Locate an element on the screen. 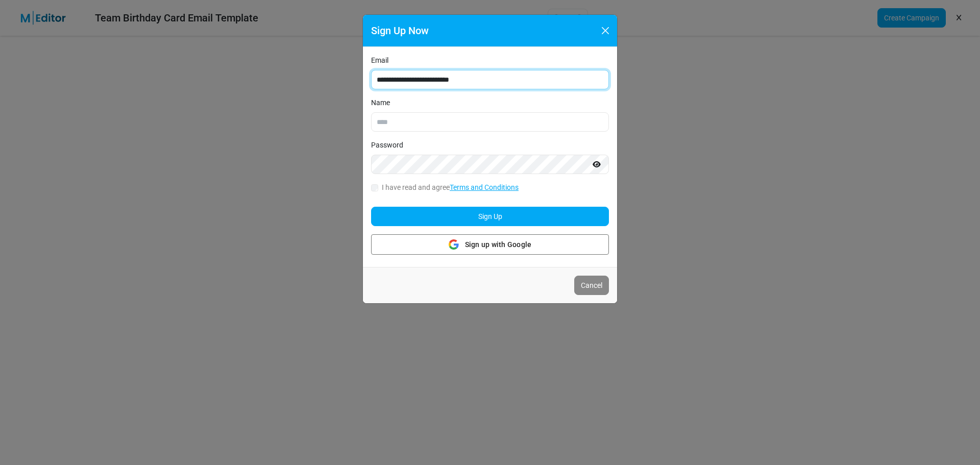 The image size is (980, 465). i: Show password is located at coordinates (597, 164).